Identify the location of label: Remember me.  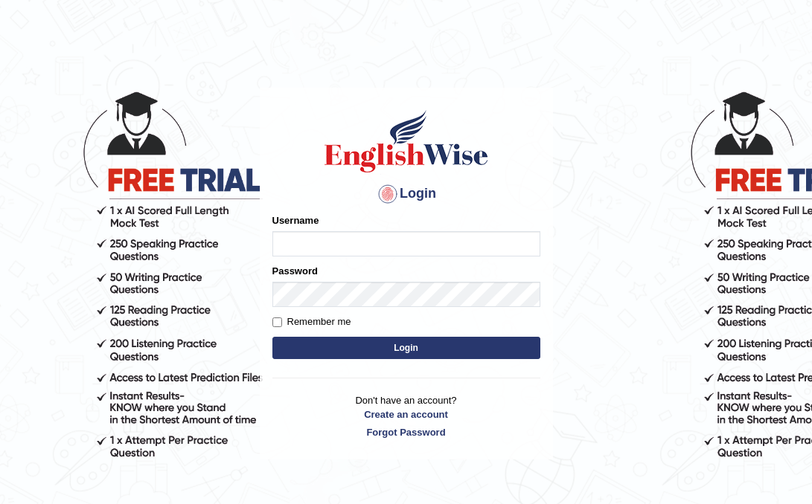
(312, 322).